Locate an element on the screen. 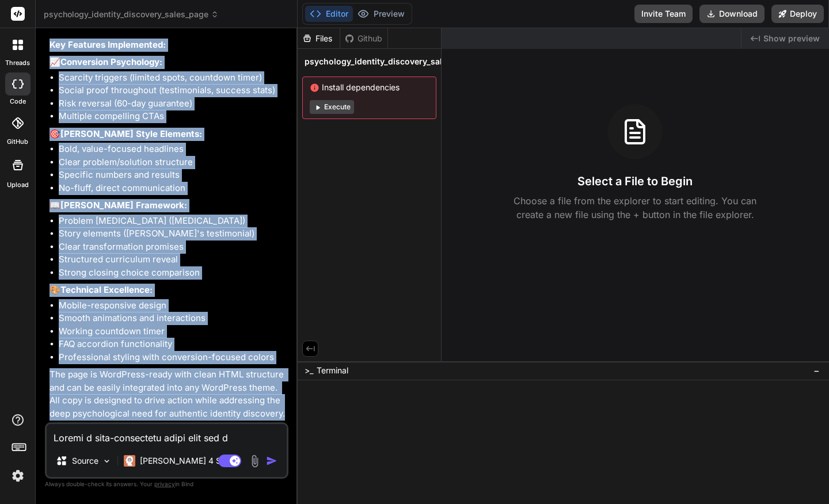 The image size is (829, 504). strong: Technical Excellence: is located at coordinates (106, 290).